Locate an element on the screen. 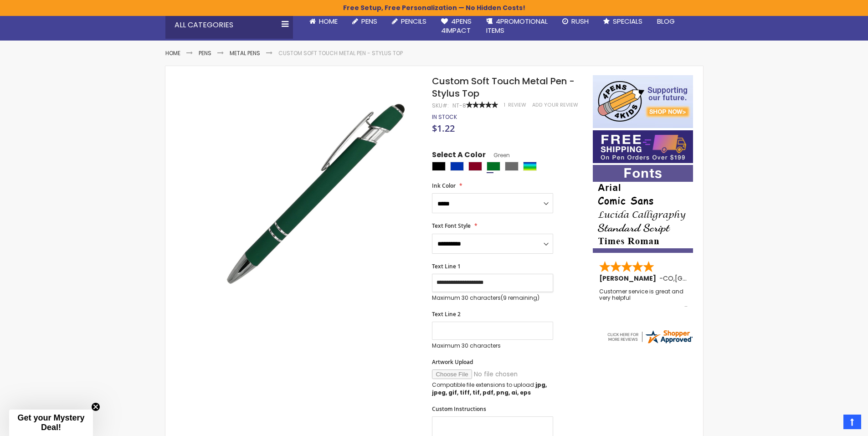 Image resolution: width=868 pixels, height=436 pixels. span: Ink Color is located at coordinates (444, 186).